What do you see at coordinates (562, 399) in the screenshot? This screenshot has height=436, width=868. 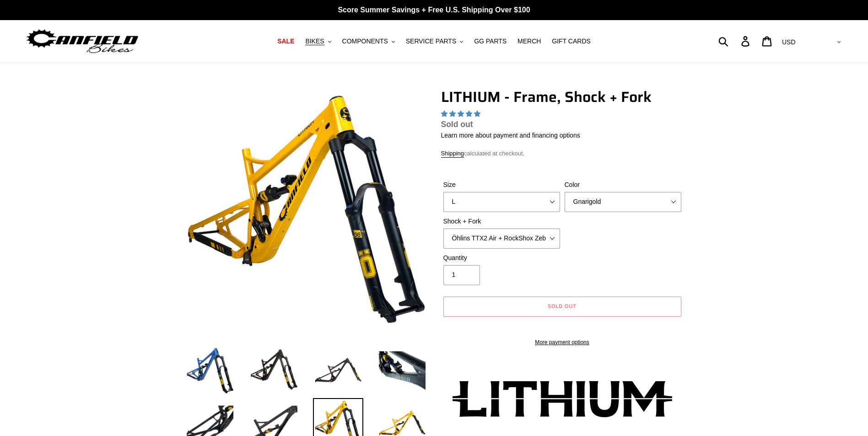 I see `img: Lithium-Logo_480x480.png` at bounding box center [562, 399].